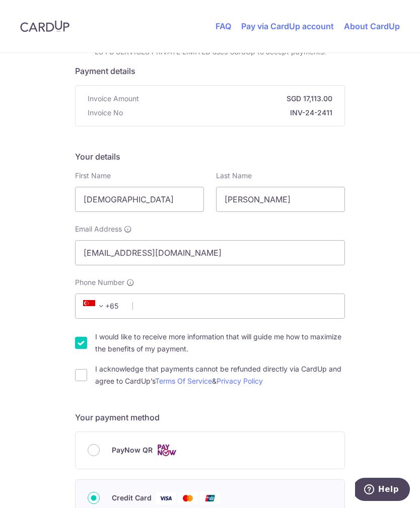 This screenshot has height=508, width=420. I want to click on img: Cards logo, so click(167, 450).